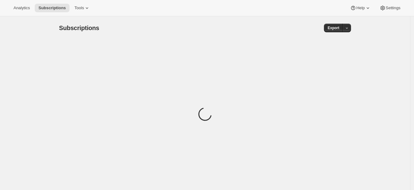 Image resolution: width=414 pixels, height=190 pixels. I want to click on button: Help, so click(360, 8).